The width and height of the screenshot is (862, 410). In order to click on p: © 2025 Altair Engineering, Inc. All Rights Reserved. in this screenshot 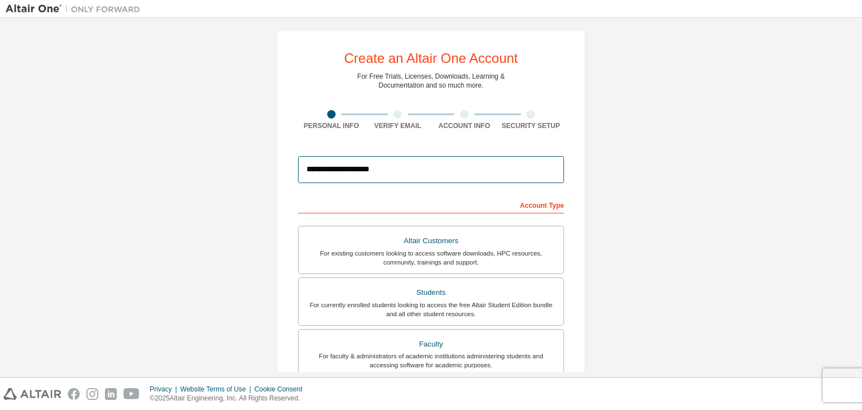, I will do `click(230, 398)`.